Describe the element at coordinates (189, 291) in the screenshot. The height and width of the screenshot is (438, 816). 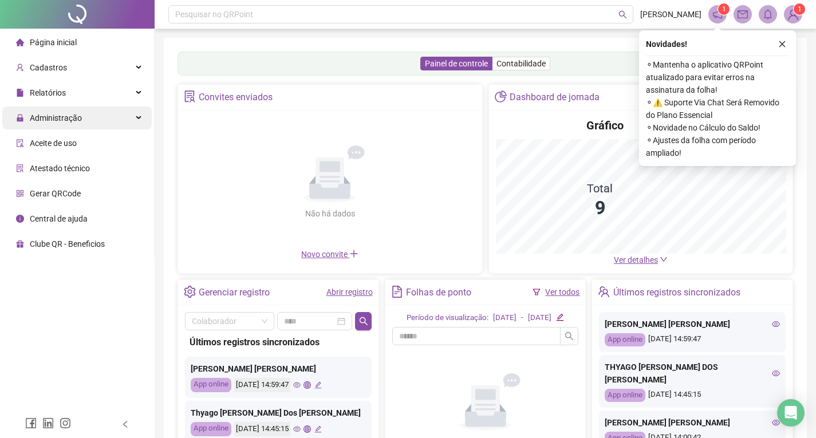
I see `span: setting` at that location.